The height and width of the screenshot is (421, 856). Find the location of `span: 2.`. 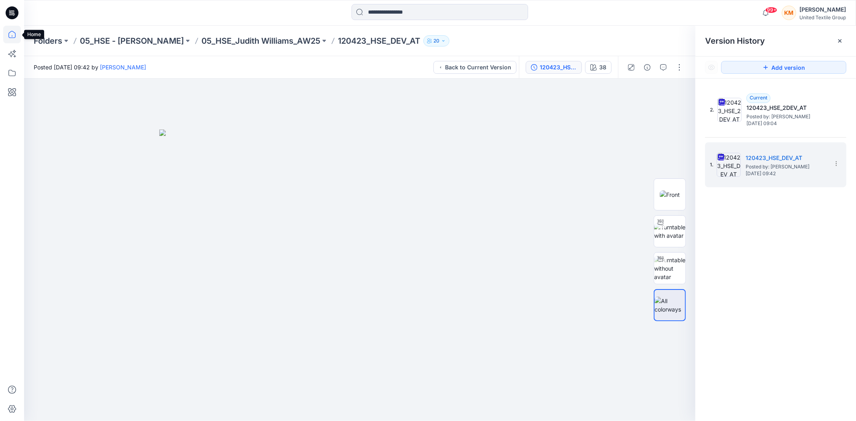

span: 2. is located at coordinates (712, 110).